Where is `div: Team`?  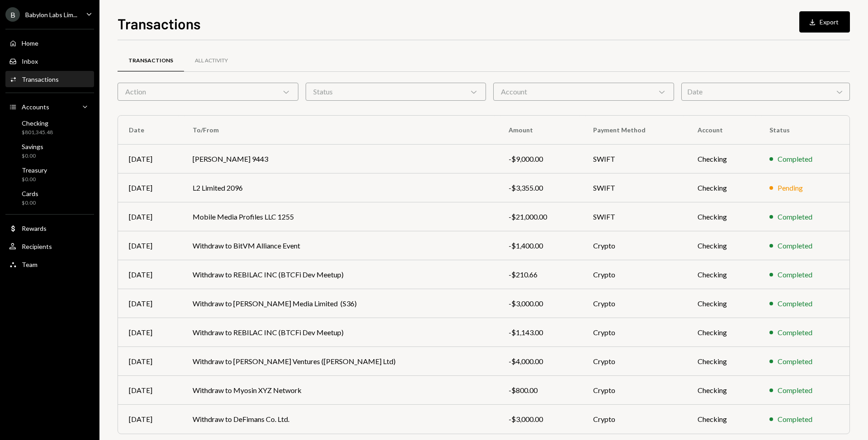
div: Team is located at coordinates (30, 264).